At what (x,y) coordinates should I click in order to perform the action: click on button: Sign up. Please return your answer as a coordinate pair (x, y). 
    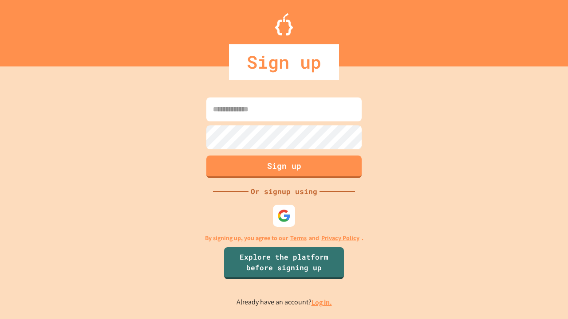
    Looking at the image, I should click on (284, 167).